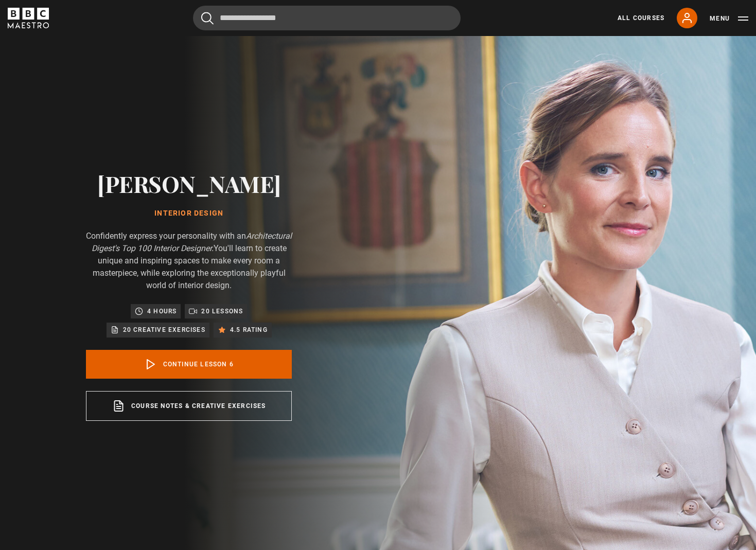 The image size is (756, 550). Describe the element at coordinates (164, 330) in the screenshot. I see `p: 20 creative exercises` at that location.